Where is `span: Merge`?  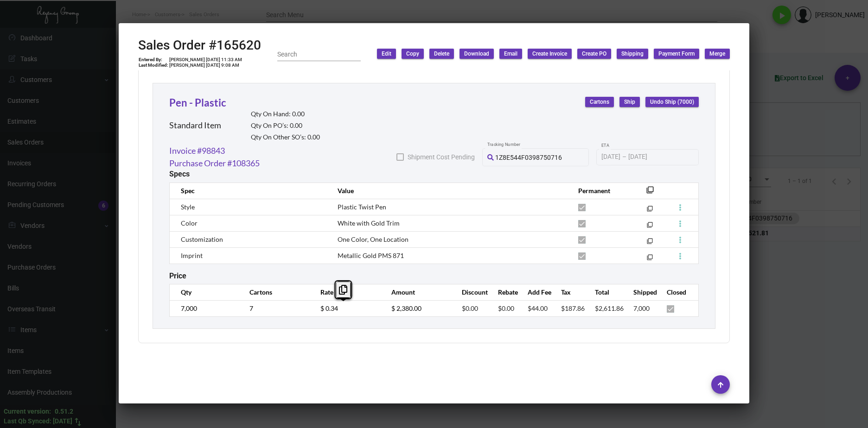 span: Merge is located at coordinates (717, 53).